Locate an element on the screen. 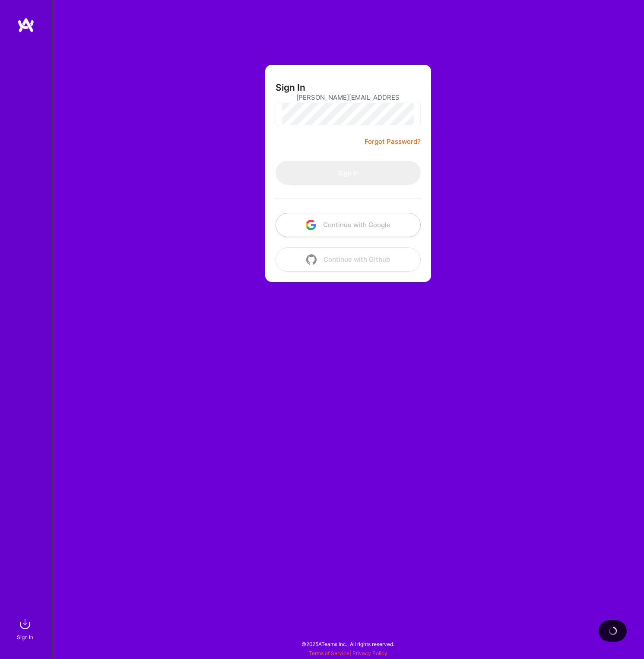  button: Continue with Github is located at coordinates (348, 259).